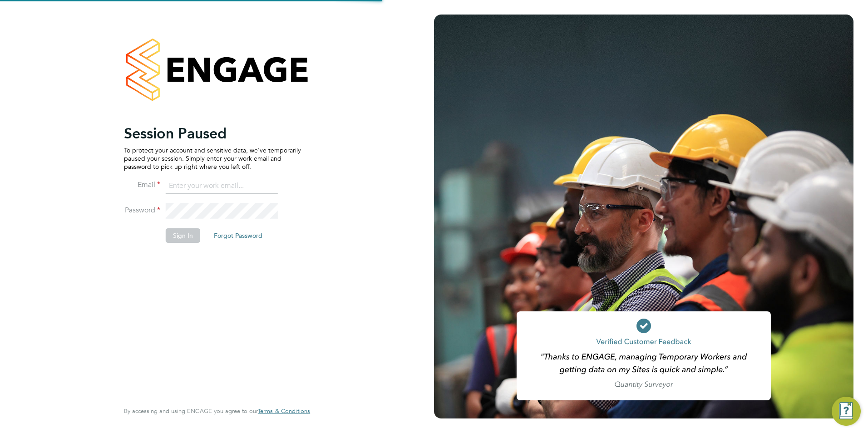 Image resolution: width=868 pixels, height=433 pixels. I want to click on button: Forgot Password, so click(238, 235).